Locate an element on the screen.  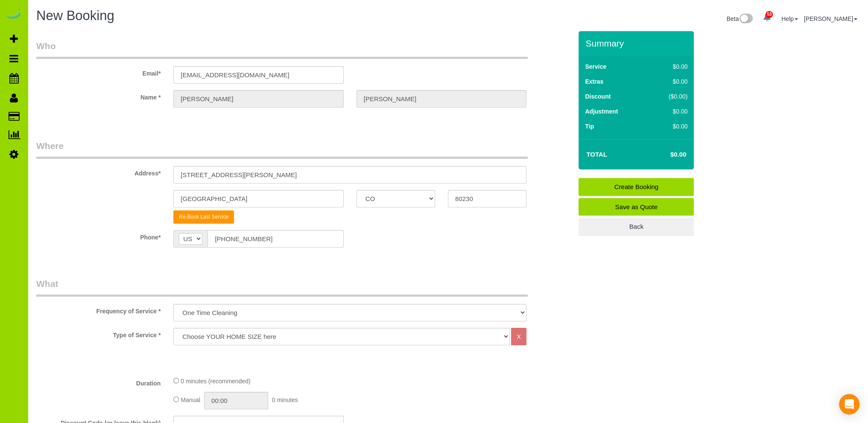
strong: Total is located at coordinates (597, 154).